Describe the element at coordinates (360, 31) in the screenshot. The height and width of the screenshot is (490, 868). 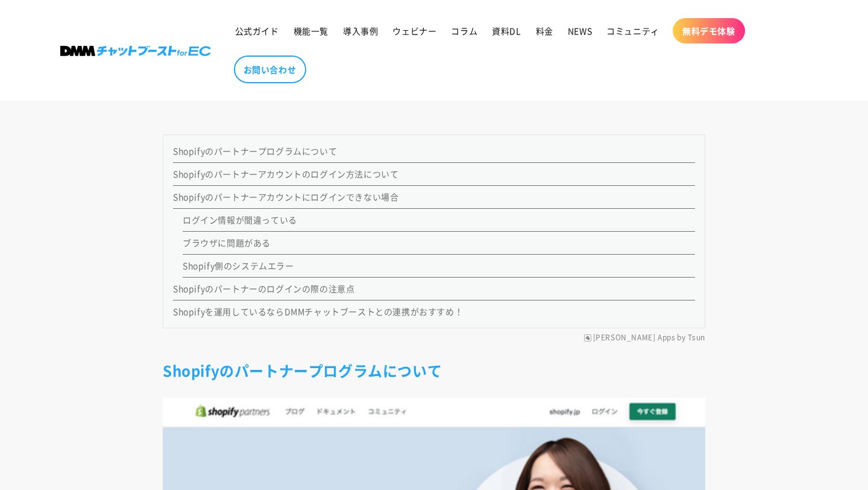
I see `span: 導入事例` at that location.